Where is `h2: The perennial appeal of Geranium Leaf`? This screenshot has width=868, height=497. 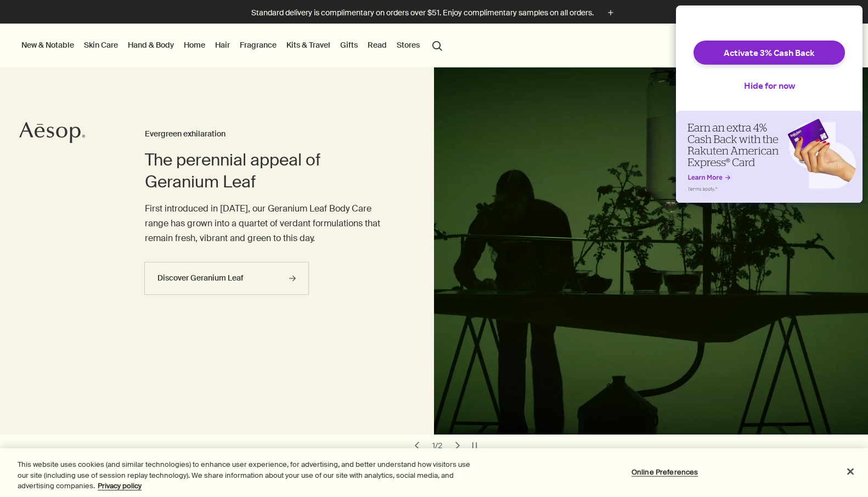
h2: The perennial appeal of Geranium Leaf is located at coordinates (267, 171).